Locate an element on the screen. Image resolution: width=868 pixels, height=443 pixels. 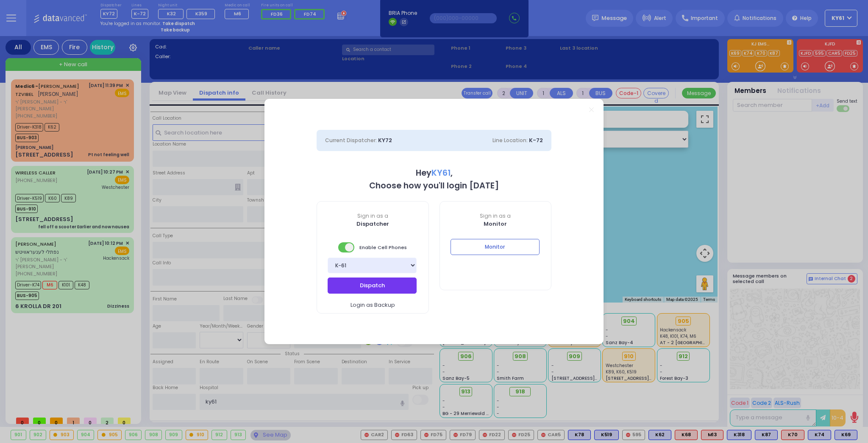
b: Hey , is located at coordinates (434, 172).